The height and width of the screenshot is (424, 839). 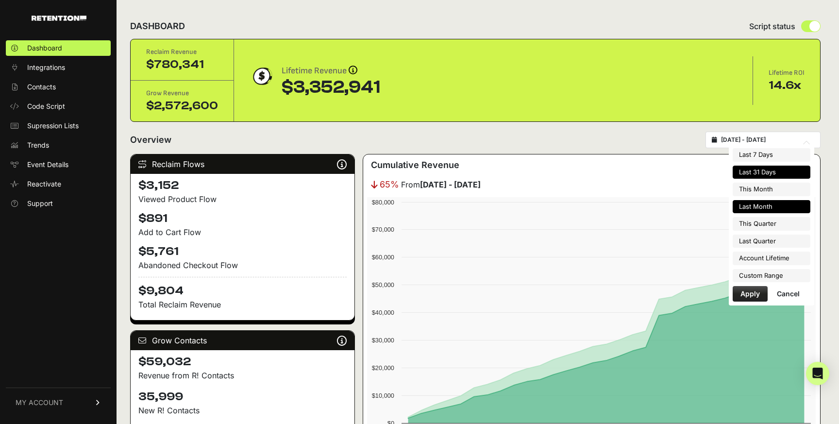 I want to click on text: $70,000, so click(x=383, y=229).